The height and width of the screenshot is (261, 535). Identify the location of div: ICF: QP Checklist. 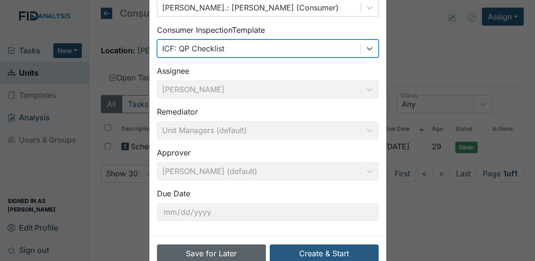
(193, 49).